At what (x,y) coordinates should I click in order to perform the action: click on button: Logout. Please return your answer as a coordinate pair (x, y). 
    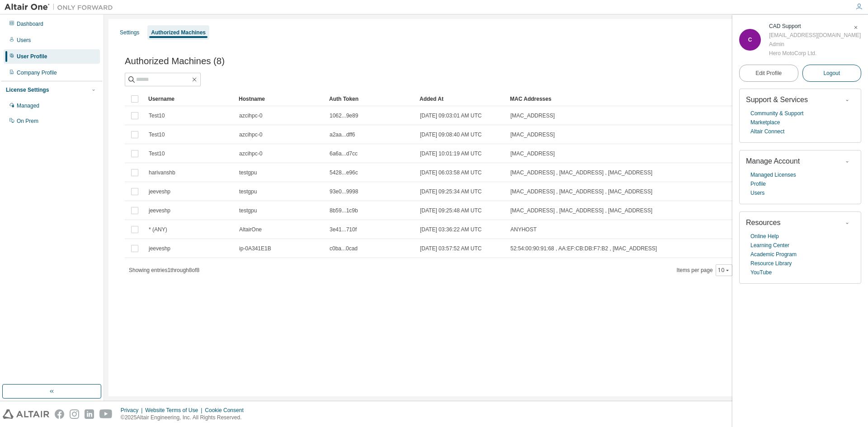
    Looking at the image, I should click on (832, 73).